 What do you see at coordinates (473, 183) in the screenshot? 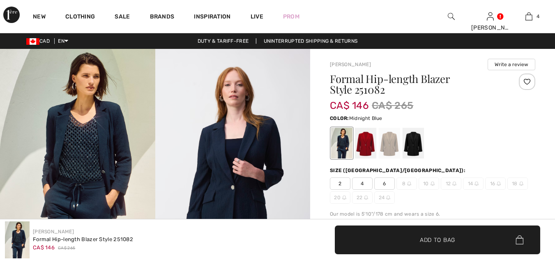
I see `span: 14` at bounding box center [473, 183].